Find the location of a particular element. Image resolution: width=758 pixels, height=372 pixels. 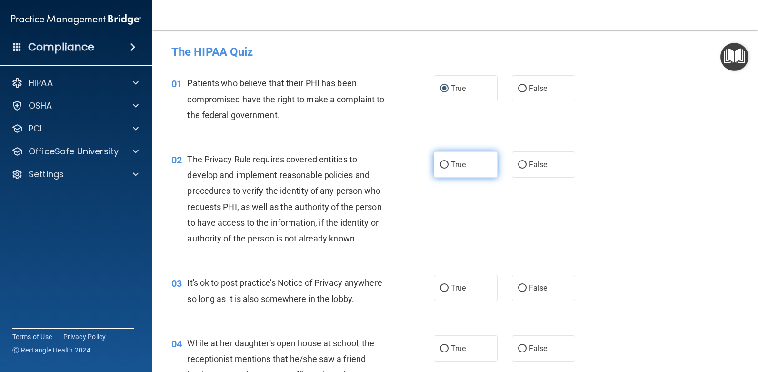

h4: Compliance is located at coordinates (61, 47).